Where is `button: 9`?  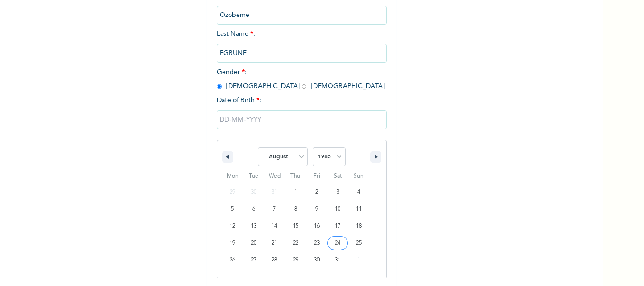
button: 9 is located at coordinates (317, 210).